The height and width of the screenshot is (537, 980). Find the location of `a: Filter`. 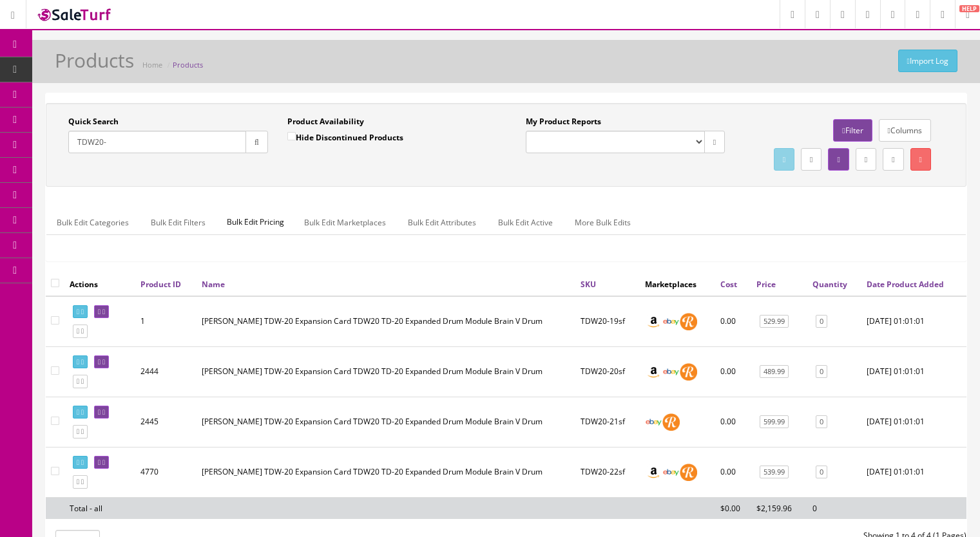

a: Filter is located at coordinates (852, 130).